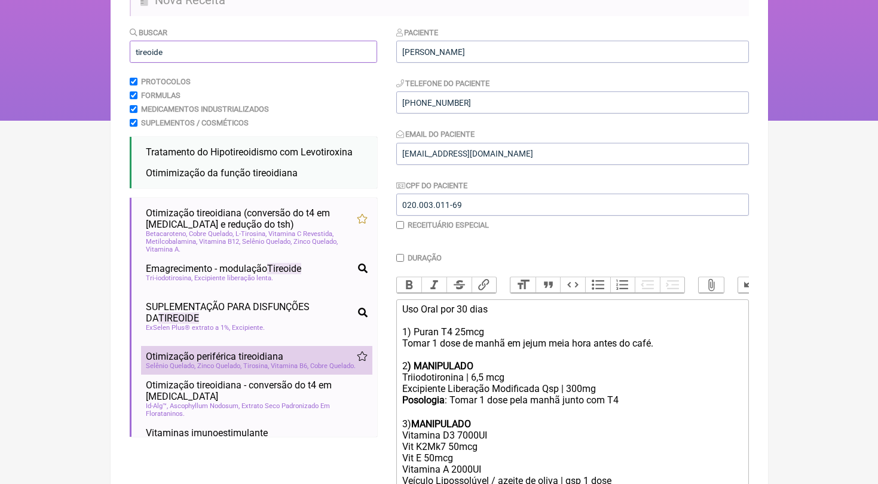 Image resolution: width=878 pixels, height=484 pixels. I want to click on button: Italic, so click(434, 285).